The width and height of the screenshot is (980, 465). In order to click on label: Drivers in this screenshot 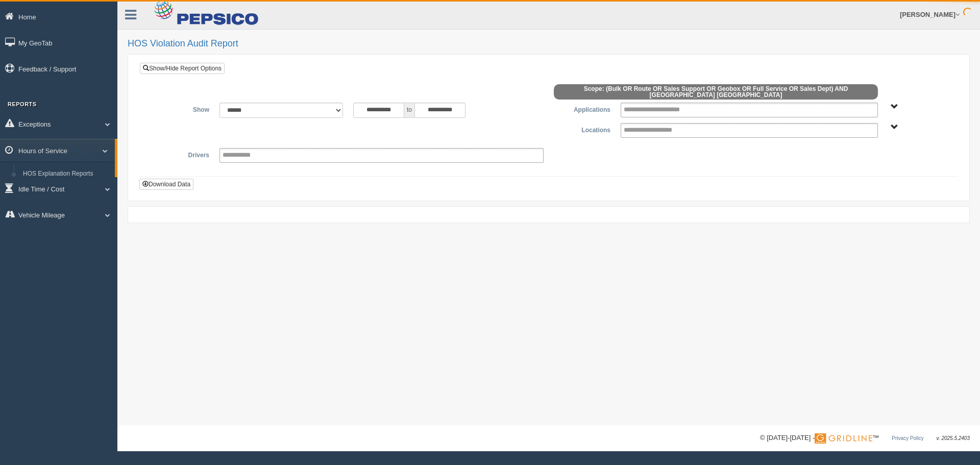, I will do `click(180, 154)`.